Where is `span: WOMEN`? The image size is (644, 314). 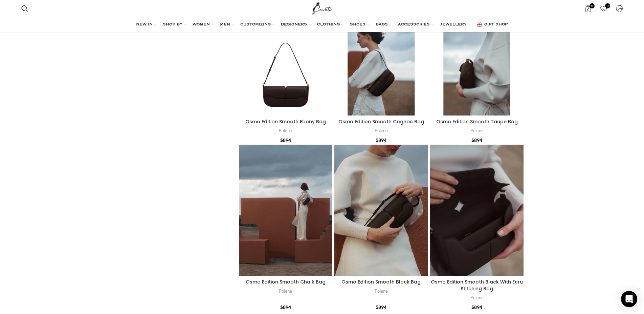 span: WOMEN is located at coordinates (201, 25).